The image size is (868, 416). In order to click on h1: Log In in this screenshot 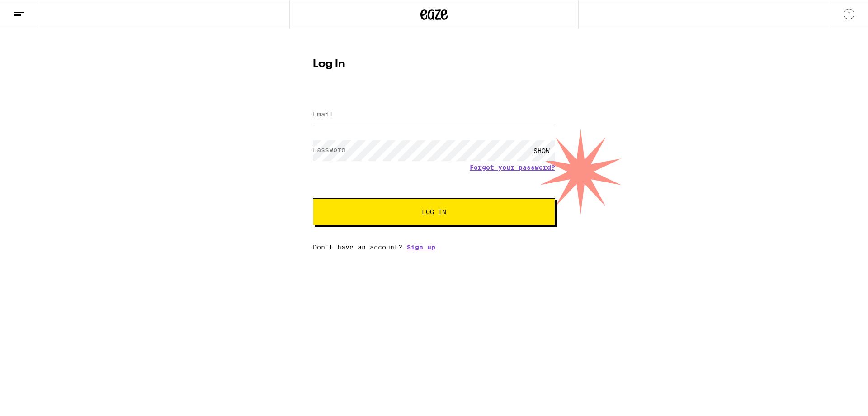, I will do `click(434, 64)`.